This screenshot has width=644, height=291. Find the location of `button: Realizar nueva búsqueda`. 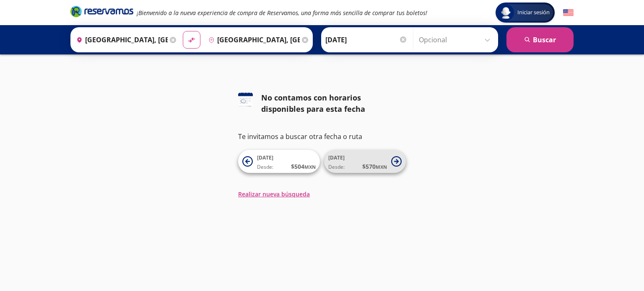

button: Realizar nueva búsqueda is located at coordinates (274, 194).